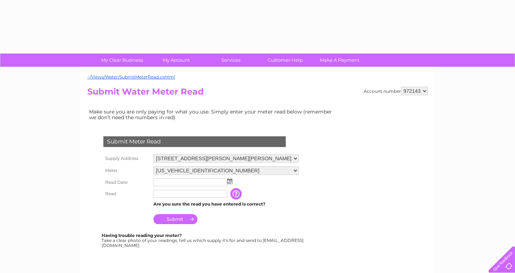 This screenshot has width=515, height=273. Describe the element at coordinates (237, 194) in the screenshot. I see `input: Information` at that location.